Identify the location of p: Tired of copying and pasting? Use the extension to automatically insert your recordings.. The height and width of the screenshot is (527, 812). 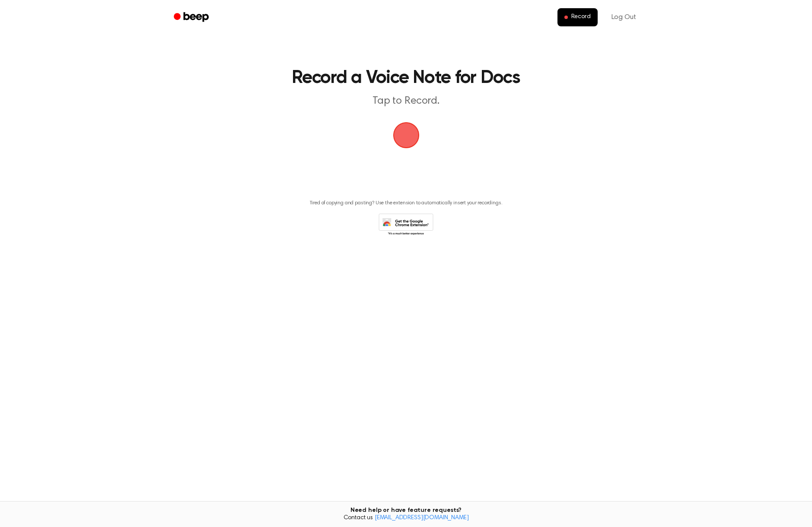
(406, 203).